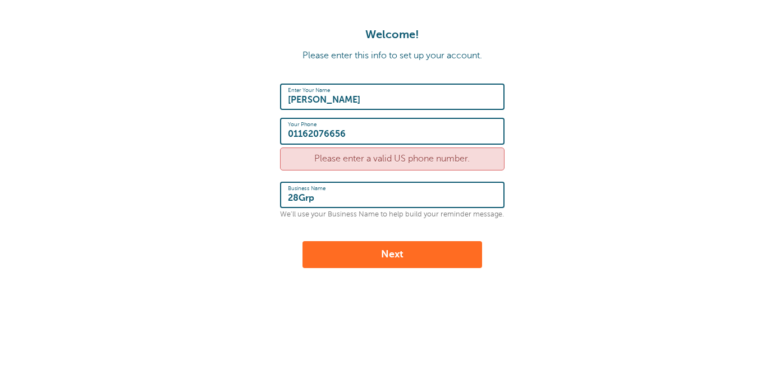  Describe the element at coordinates (309, 90) in the screenshot. I see `label: Enter Your Name` at that location.